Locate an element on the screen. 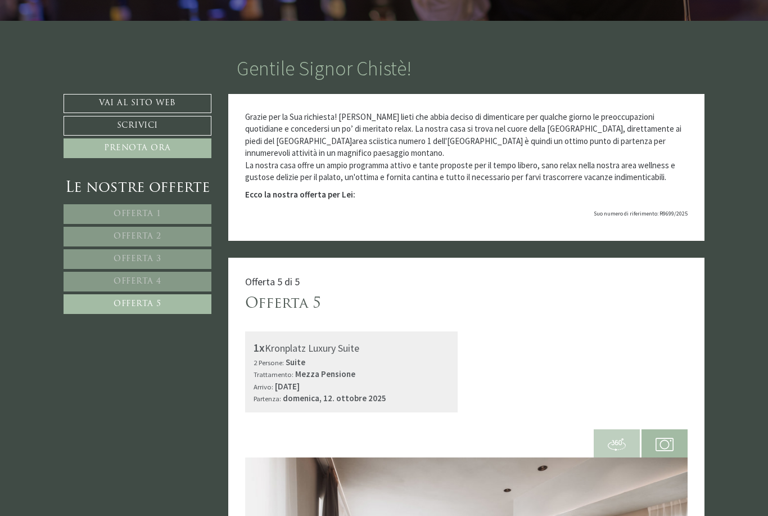  span: Suo numero di riferimento: R9699/2025 is located at coordinates (641, 213).